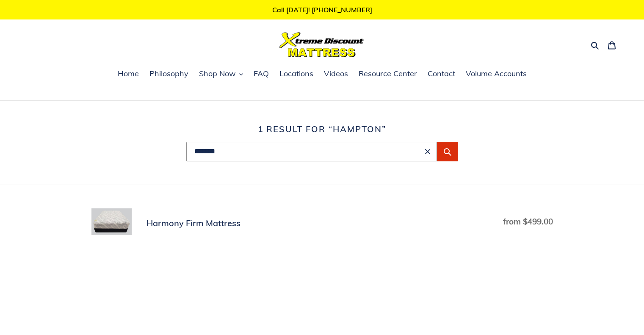 The height and width of the screenshot is (335, 644). I want to click on button: Clear search term, so click(428, 151).